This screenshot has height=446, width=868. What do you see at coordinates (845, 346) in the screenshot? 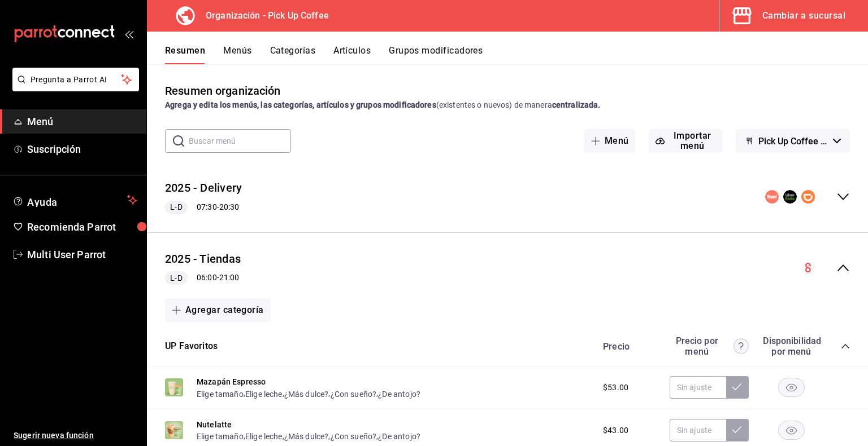
I see `button: collapse-category-row` at bounding box center [845, 346].